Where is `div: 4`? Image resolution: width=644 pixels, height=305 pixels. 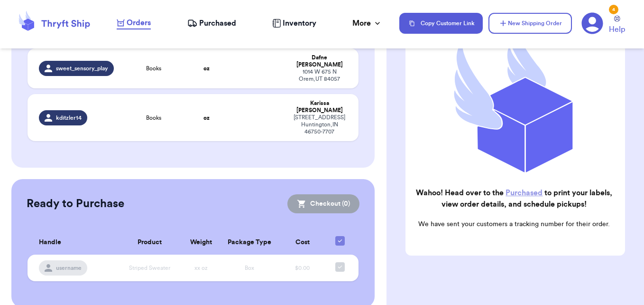
div: 4 is located at coordinates (614, 10).